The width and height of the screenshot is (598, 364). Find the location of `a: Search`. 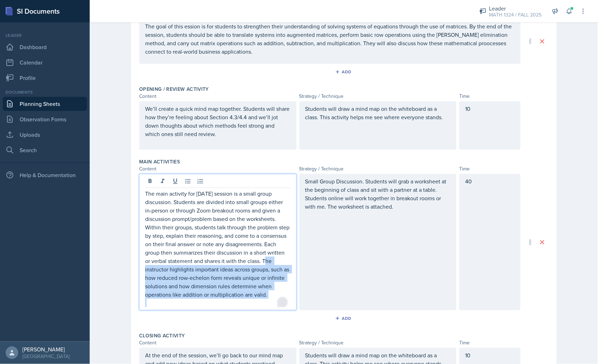

a: Search is located at coordinates (45, 150).